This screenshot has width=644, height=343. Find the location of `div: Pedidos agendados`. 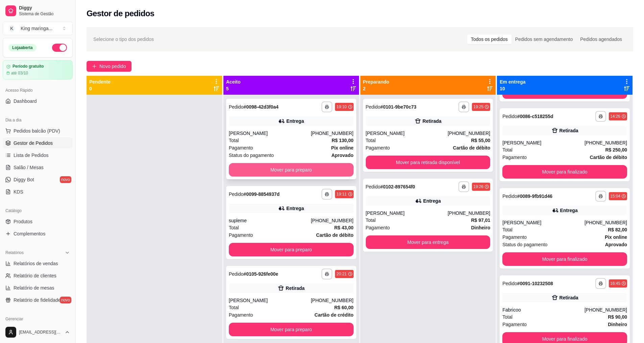

div: Pedidos agendados is located at coordinates (602, 39).